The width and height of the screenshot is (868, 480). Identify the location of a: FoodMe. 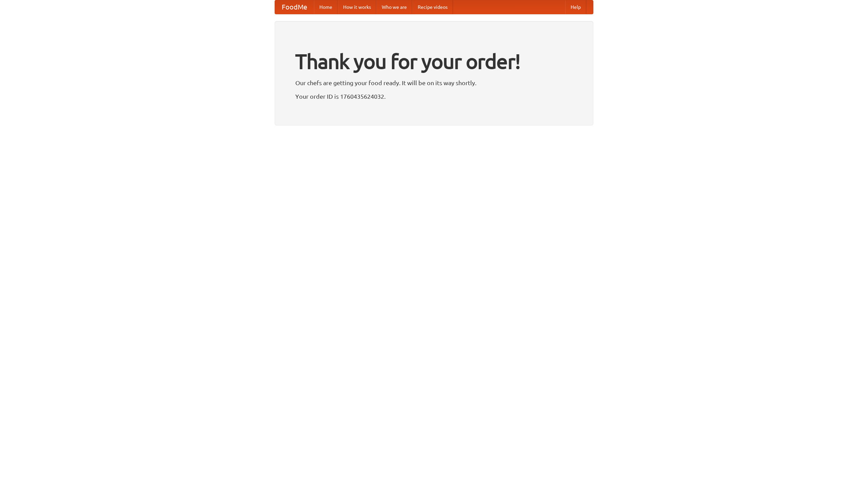
(294, 7).